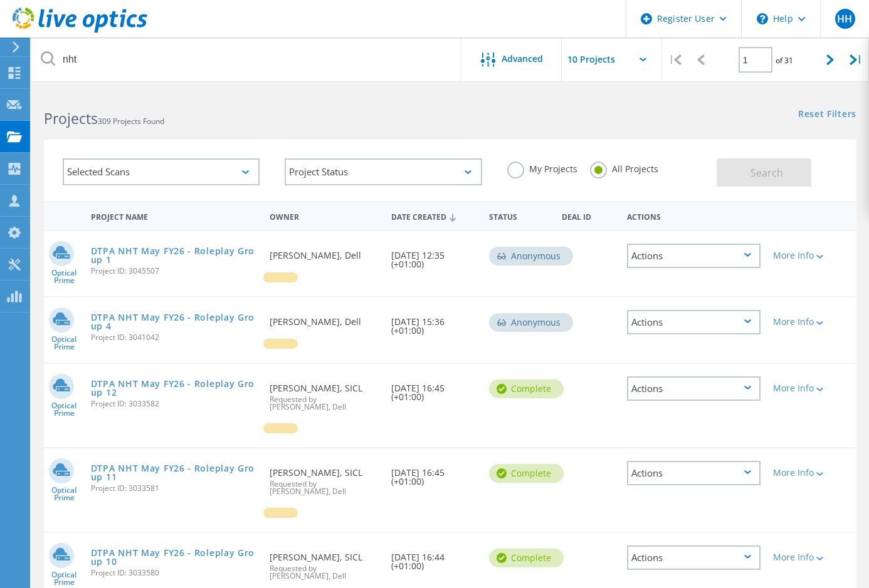 The height and width of the screenshot is (588, 869). I want to click on span: HH, so click(845, 18).